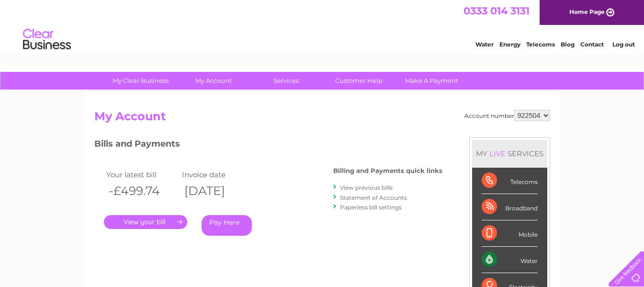 This screenshot has width=644, height=287. Describe the element at coordinates (541, 44) in the screenshot. I see `a: Telecoms` at that location.